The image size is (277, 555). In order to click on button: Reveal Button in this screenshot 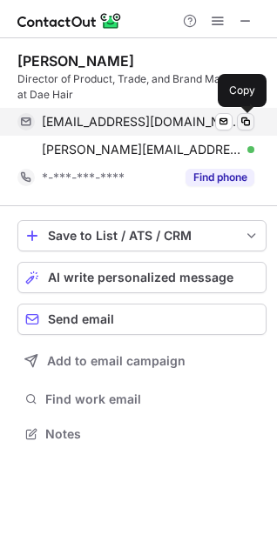, I will do `click(219, 178)`.